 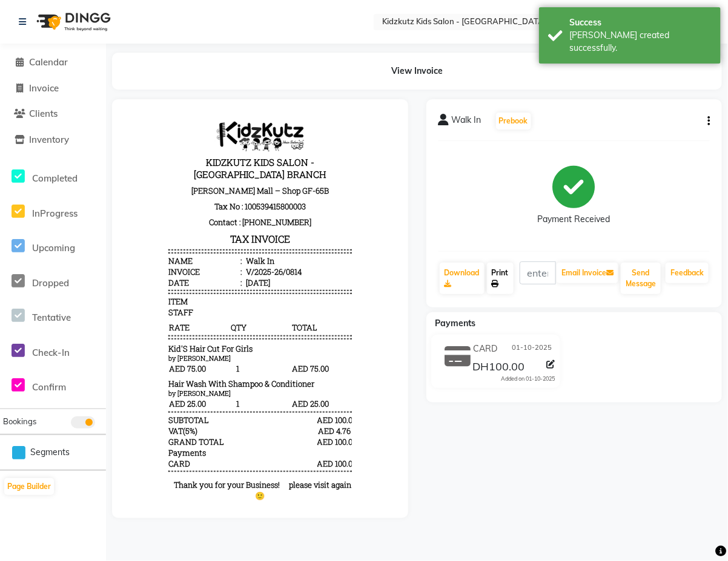 I want to click on span: Calendar, so click(x=49, y=62).